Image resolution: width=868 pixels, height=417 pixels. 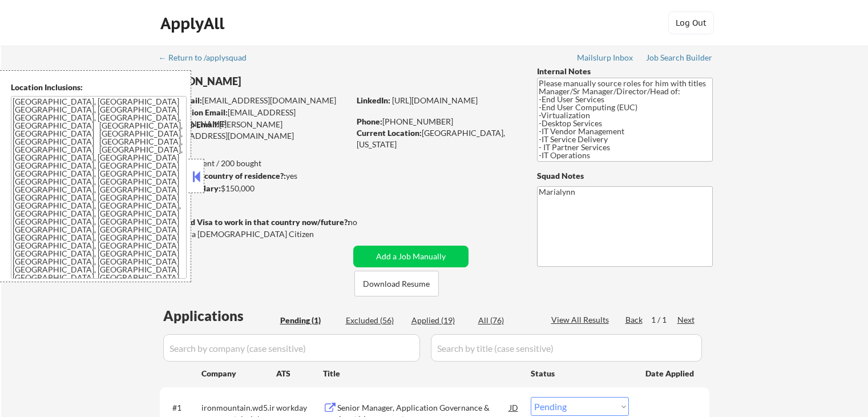 I want to click on div: ← Return to /applysquad, so click(x=208, y=58).